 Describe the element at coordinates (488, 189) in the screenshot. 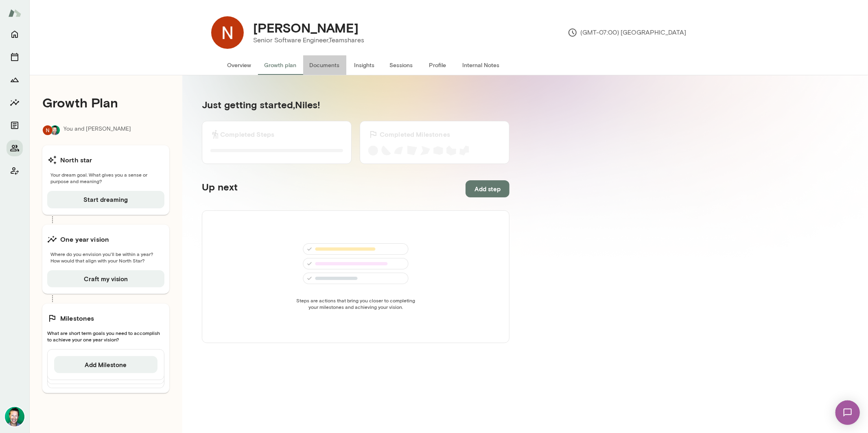

I see `button: Add step` at that location.